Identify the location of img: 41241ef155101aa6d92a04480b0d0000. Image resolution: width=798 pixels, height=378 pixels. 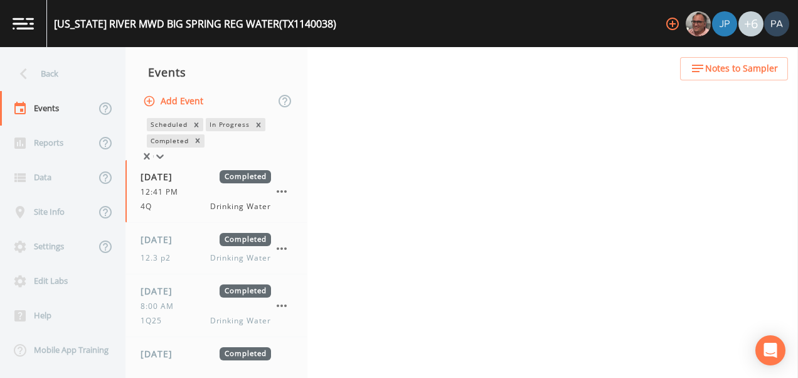
(725, 24).